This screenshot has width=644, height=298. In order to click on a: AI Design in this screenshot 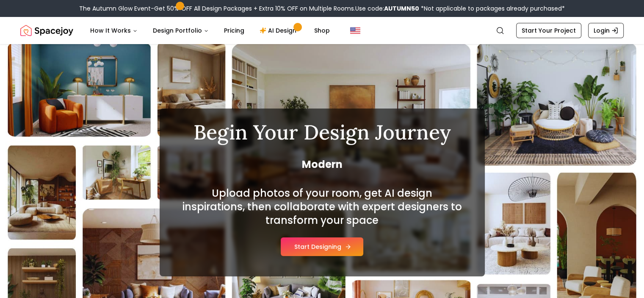, I will do `click(279, 30)`.